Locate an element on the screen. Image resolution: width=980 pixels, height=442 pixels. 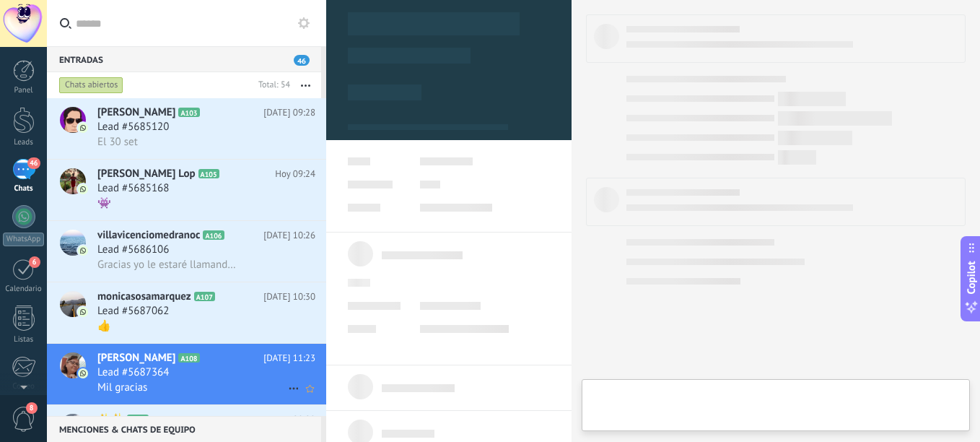
span: Hoy 09:24 is located at coordinates (296, 174).